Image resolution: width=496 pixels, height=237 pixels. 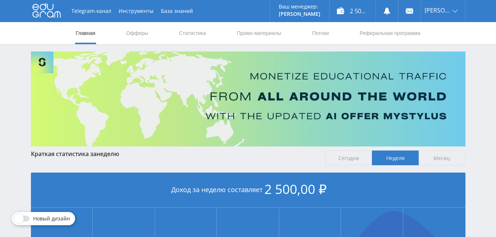 What do you see at coordinates (320, 33) in the screenshot?
I see `a: Потоки` at bounding box center [320, 33].